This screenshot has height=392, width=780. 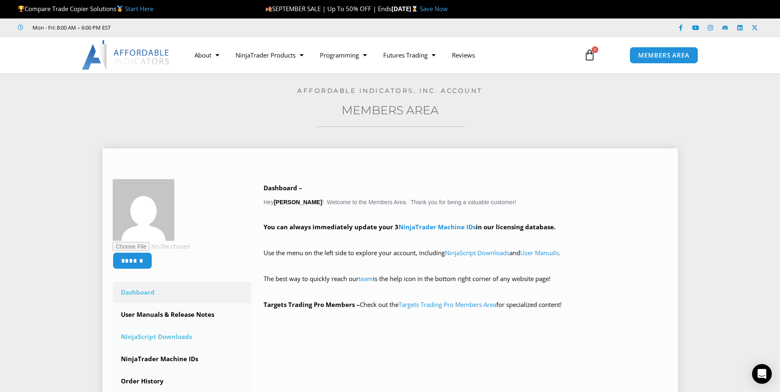 What do you see at coordinates (380, 55) in the screenshot?
I see `nav: Menu` at bounding box center [380, 55].